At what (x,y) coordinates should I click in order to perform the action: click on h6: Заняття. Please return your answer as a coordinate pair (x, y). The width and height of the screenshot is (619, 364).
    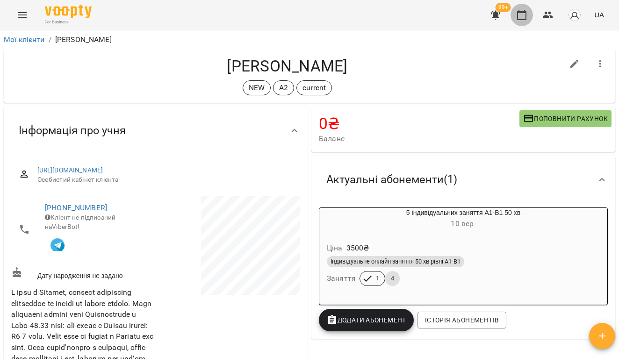
    Looking at the image, I should click on (341, 278).